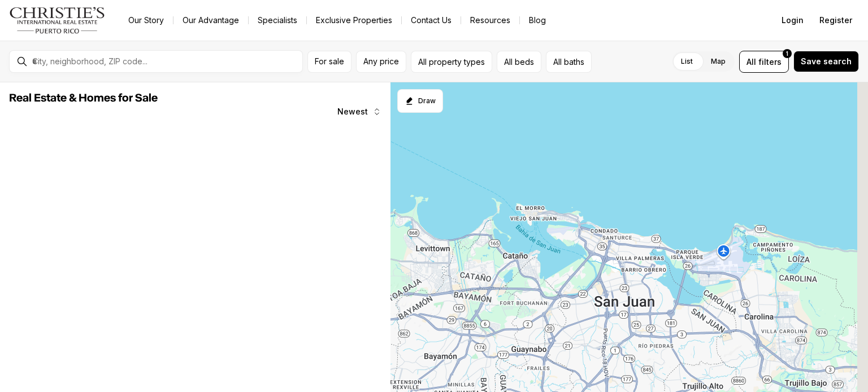  Describe the element at coordinates (353, 112) in the screenshot. I see `span: Newest` at that location.